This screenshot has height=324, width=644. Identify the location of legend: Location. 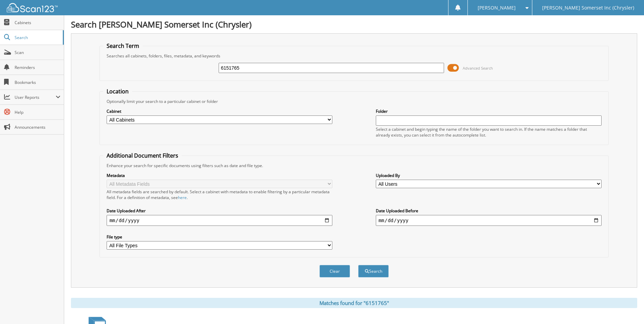
(117, 91).